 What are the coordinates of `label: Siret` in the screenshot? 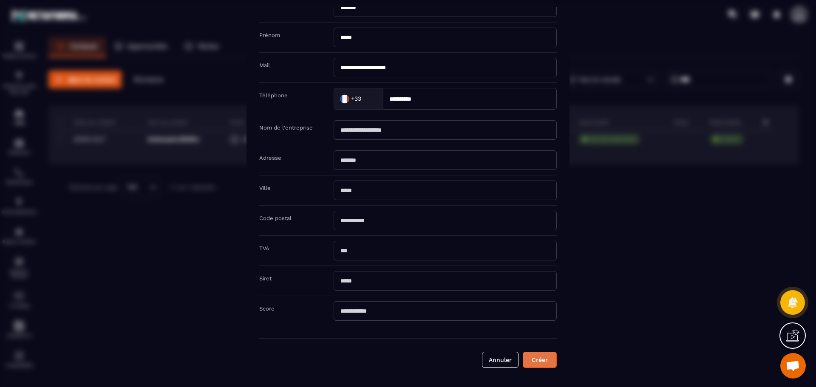 It's located at (265, 278).